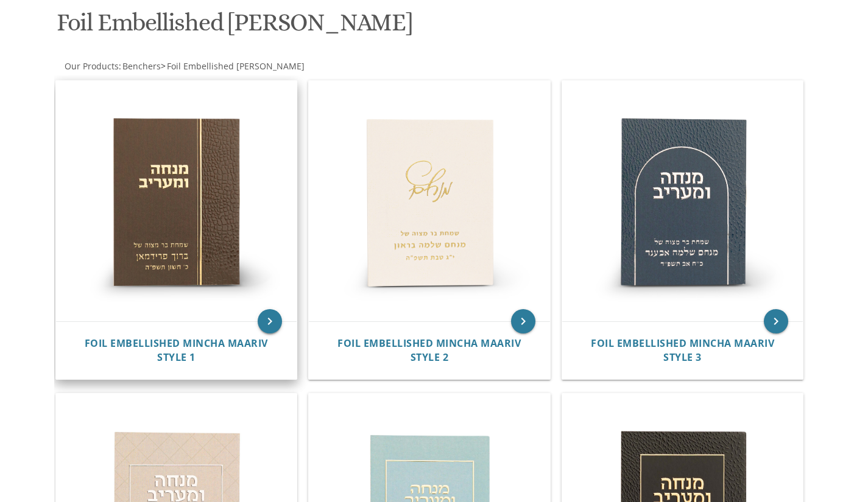 This screenshot has height=502, width=868. Describe the element at coordinates (176, 350) in the screenshot. I see `span: Foil Embellished Mincha Maariv Style 1` at that location.